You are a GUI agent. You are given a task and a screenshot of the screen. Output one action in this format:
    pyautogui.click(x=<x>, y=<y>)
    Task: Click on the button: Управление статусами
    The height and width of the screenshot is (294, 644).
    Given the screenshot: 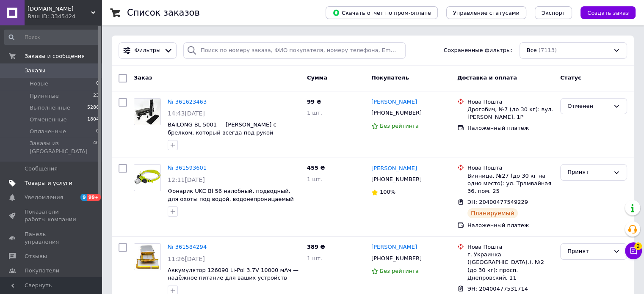 What is the action you would take?
    pyautogui.click(x=486, y=13)
    